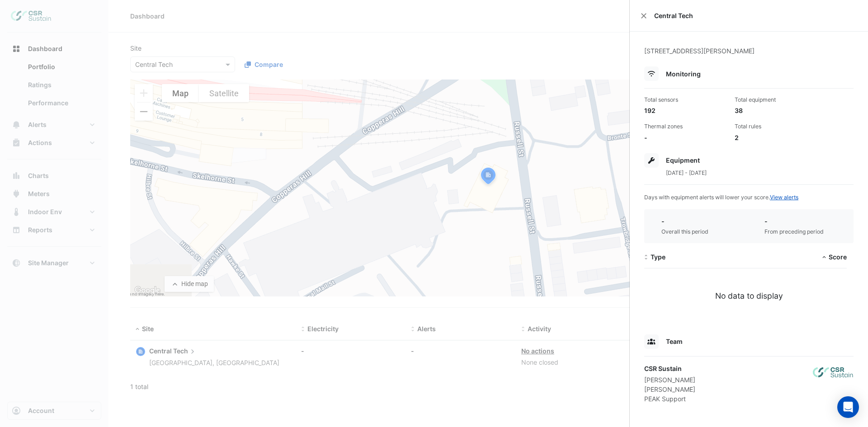  I want to click on div: 2, so click(776, 137).